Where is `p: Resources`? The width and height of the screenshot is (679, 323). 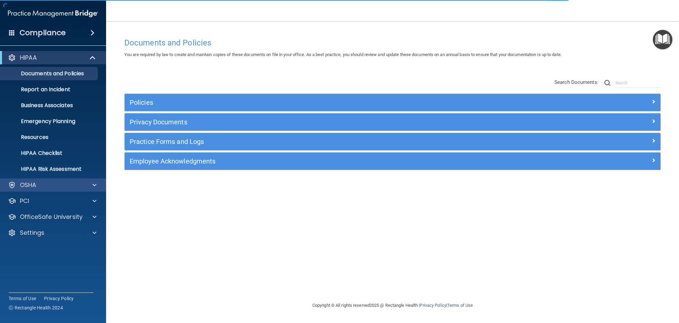
p: Resources is located at coordinates (49, 137).